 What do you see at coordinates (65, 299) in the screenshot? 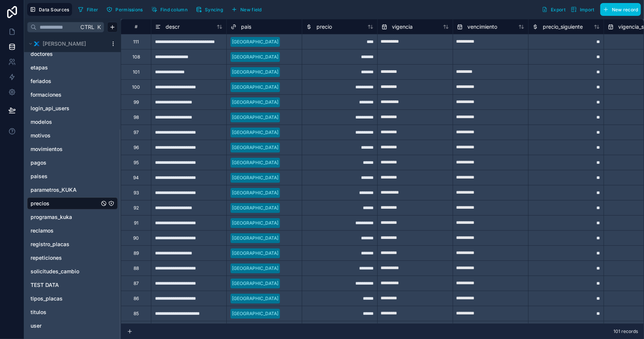
I see `a: tipos_placas` at bounding box center [65, 299].